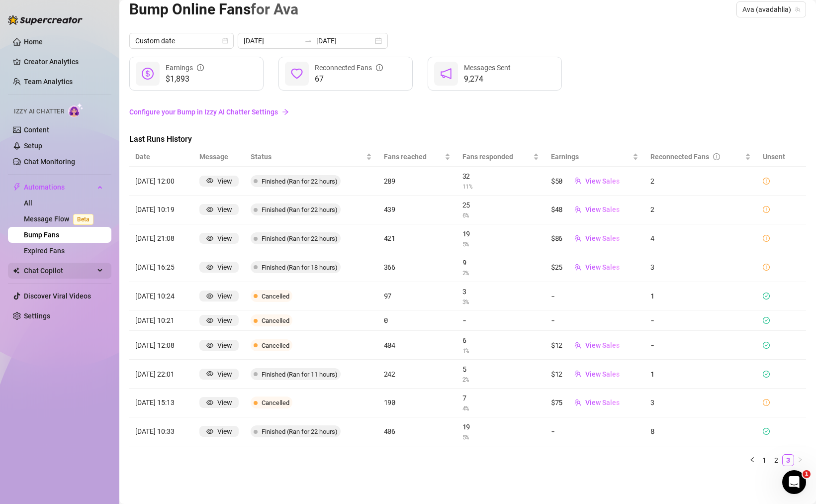  I want to click on span: calendar, so click(226, 41).